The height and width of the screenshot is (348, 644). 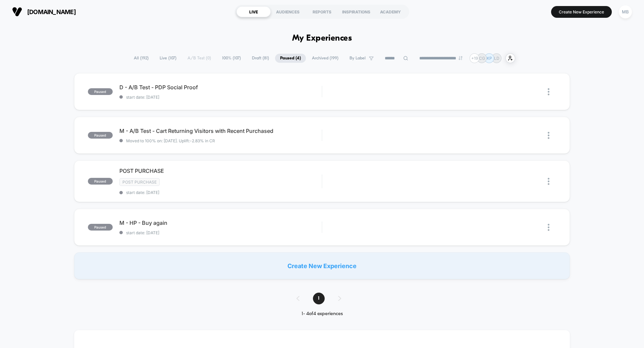 I want to click on div: LIVE, so click(x=253, y=12).